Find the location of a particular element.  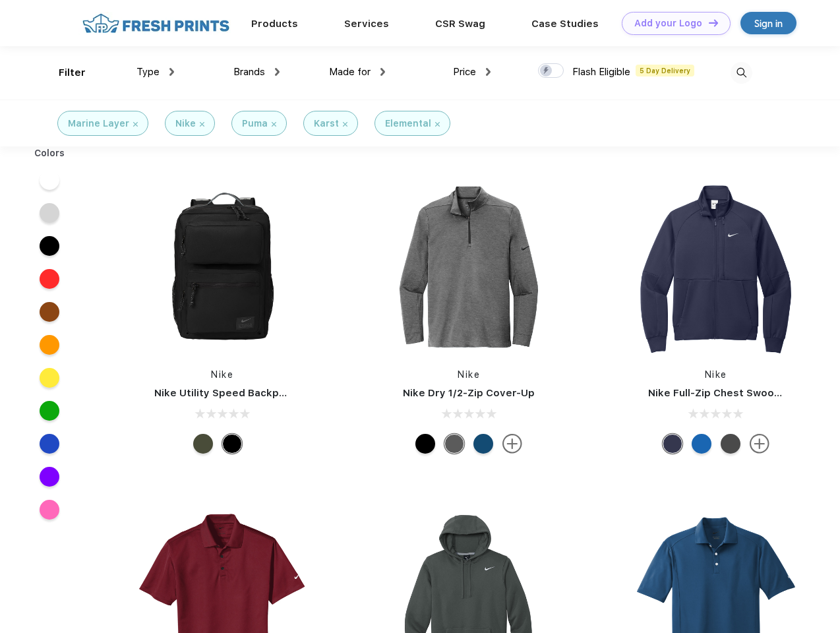

div: Sign in is located at coordinates (768, 23).